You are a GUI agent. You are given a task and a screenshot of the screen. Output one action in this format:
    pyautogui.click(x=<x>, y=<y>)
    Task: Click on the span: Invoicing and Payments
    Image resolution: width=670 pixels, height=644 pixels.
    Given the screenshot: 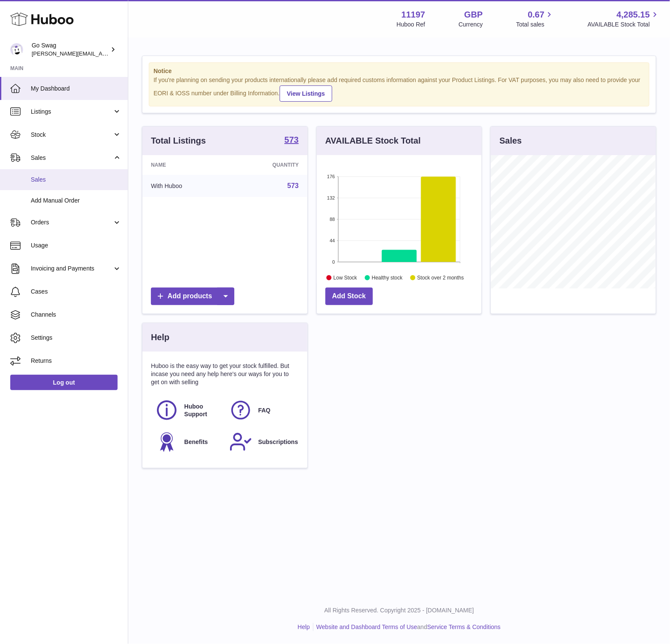 What is the action you would take?
    pyautogui.click(x=72, y=268)
    